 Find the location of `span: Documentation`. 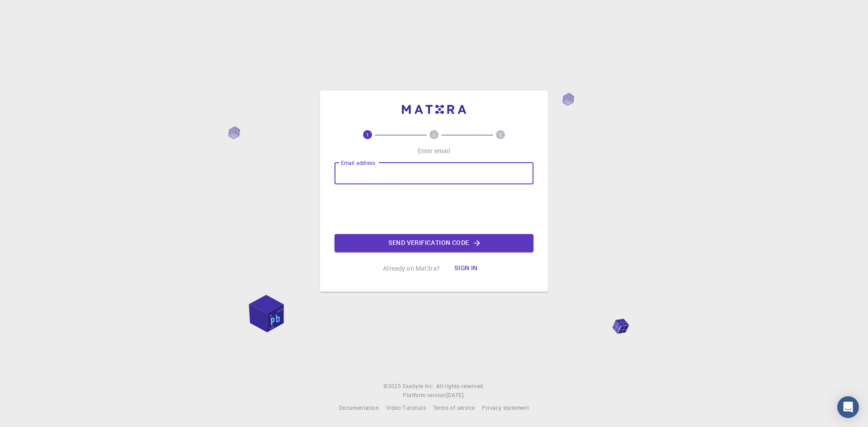

span: Documentation is located at coordinates (359, 408).